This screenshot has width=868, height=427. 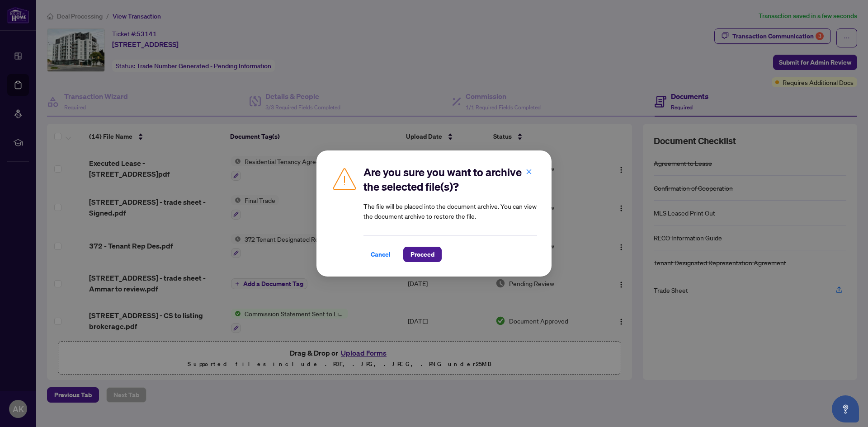 I want to click on button: Cancel, so click(x=381, y=255).